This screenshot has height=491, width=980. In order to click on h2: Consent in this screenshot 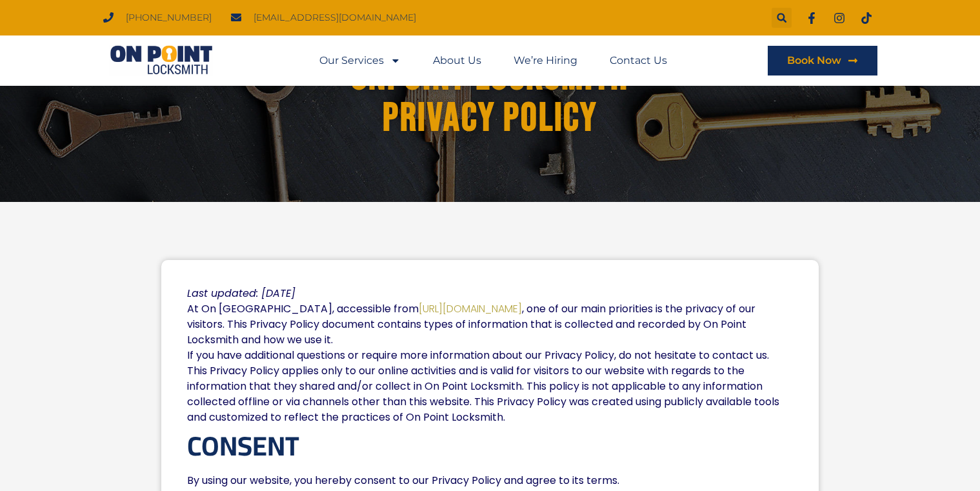, I will do `click(489, 447)`.